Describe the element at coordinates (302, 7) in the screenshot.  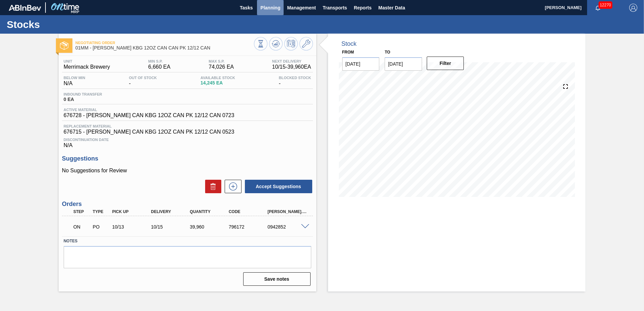
I see `span: Management` at that location.